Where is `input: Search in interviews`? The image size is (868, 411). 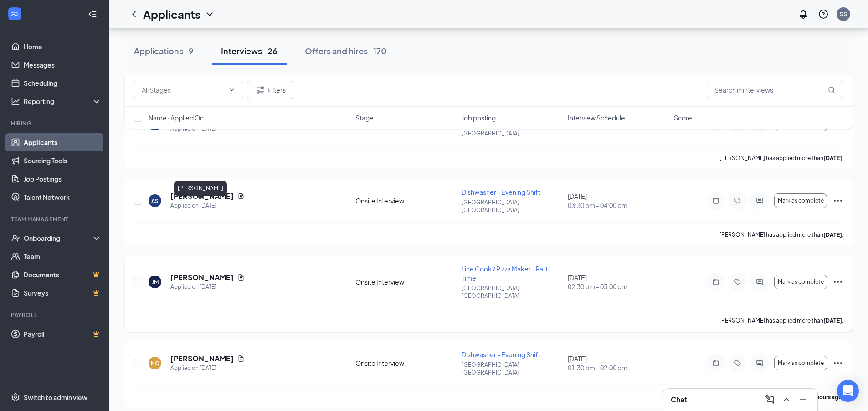 input: Search in interviews is located at coordinates (775, 90).